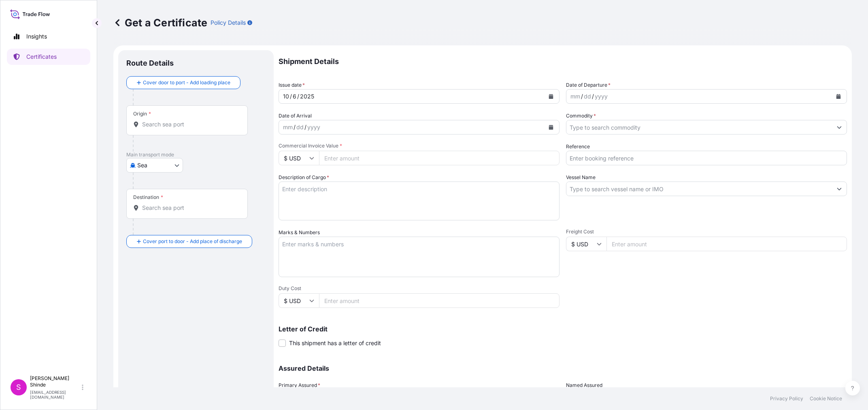 The width and height of the screenshot is (868, 410). I want to click on p: Policy Details, so click(228, 23).